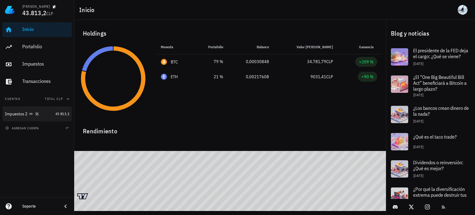  I want to click on div: 0,00030848, so click(251, 62).